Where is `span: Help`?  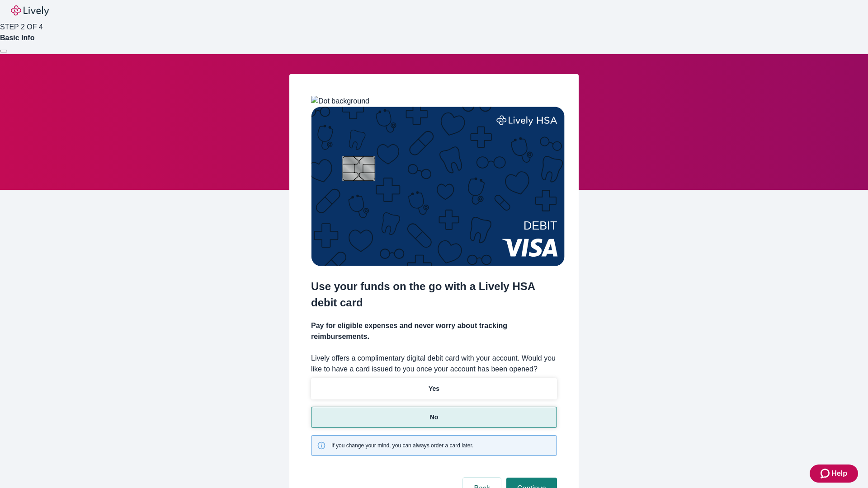
span: Help is located at coordinates (840, 473).